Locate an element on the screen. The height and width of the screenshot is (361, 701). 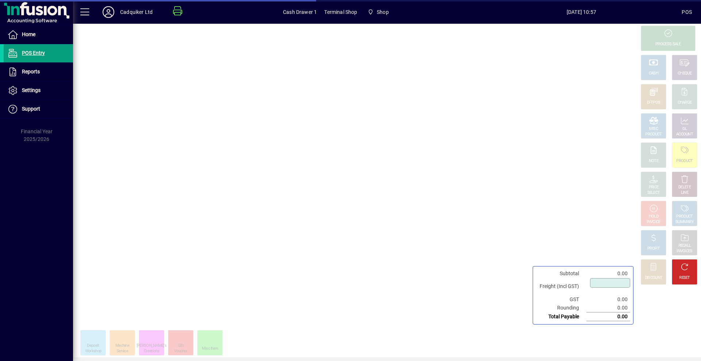
td: Freight (Incl GST) is located at coordinates (561, 287).